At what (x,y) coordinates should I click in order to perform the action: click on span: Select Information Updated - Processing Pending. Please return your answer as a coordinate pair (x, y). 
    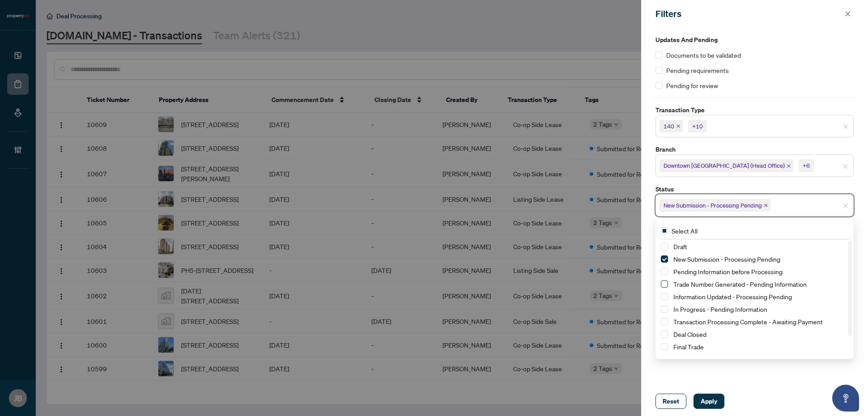
    Looking at the image, I should click on (665, 296).